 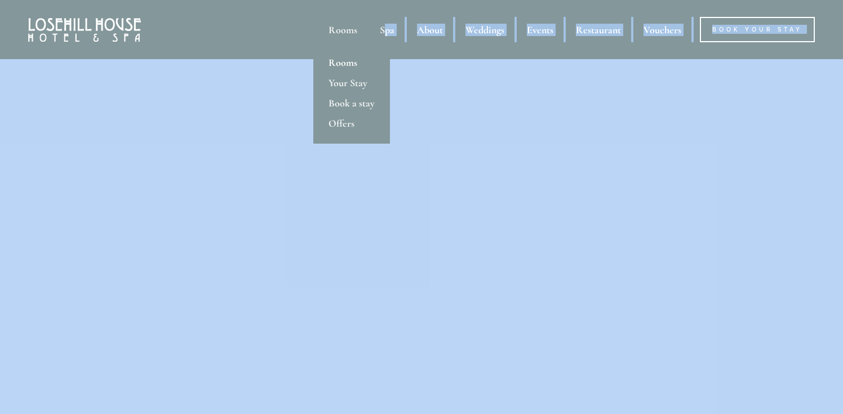 What do you see at coordinates (757, 29) in the screenshot?
I see `a: Book Your Stay` at bounding box center [757, 29].